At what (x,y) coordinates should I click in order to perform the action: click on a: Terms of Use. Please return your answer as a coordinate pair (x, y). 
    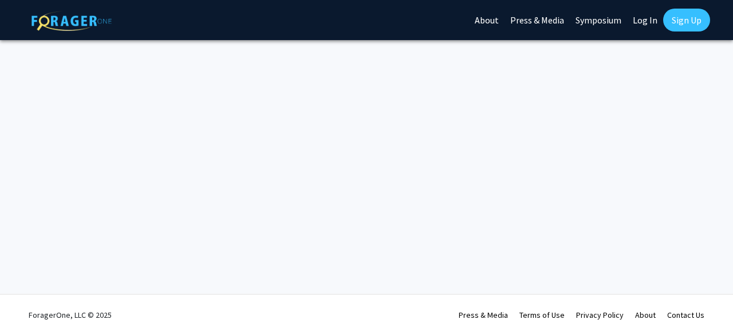
    Looking at the image, I should click on (542, 315).